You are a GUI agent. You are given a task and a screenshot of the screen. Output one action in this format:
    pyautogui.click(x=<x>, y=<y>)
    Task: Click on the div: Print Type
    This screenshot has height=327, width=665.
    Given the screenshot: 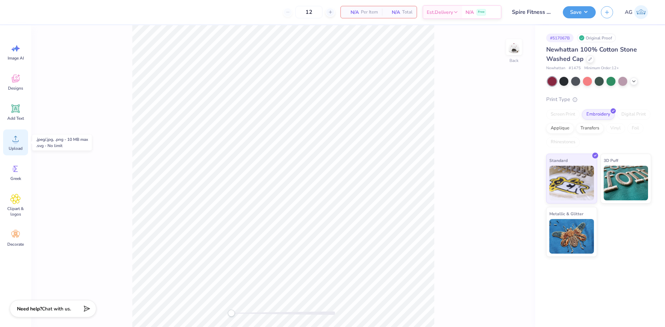 What is the action you would take?
    pyautogui.click(x=598, y=99)
    